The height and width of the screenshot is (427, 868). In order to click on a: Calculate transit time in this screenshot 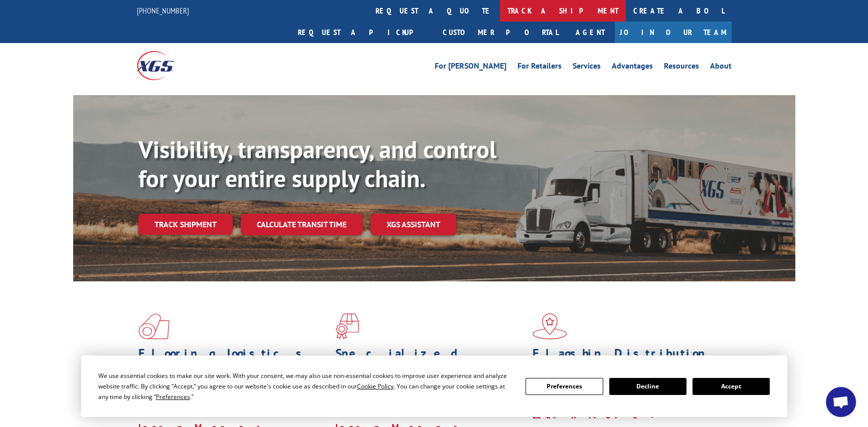, I will do `click(301, 225)`.